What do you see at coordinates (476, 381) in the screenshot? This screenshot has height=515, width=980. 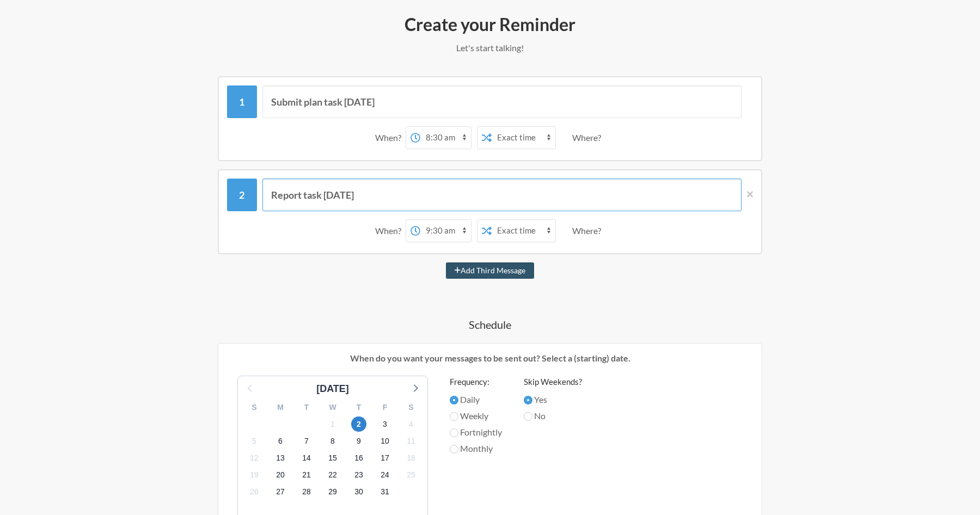 I see `label: Frequency:` at bounding box center [476, 381].